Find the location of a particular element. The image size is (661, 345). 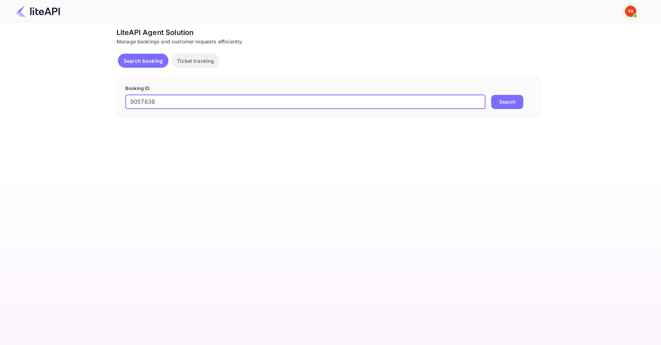

img: Yandex Support is located at coordinates (630, 11).